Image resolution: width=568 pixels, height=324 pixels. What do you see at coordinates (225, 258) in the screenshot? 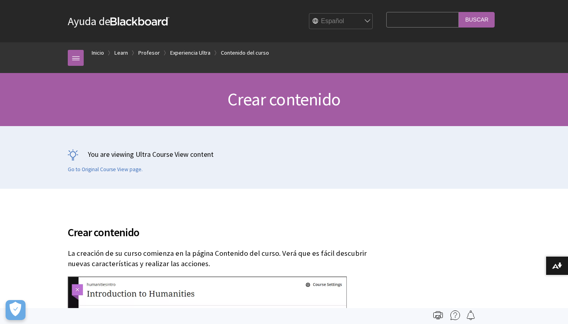
I see `p: La creación de su curso comienza en la página Contenido del curso. Verá que es fácil descubrir nu...` at bounding box center [225, 258].